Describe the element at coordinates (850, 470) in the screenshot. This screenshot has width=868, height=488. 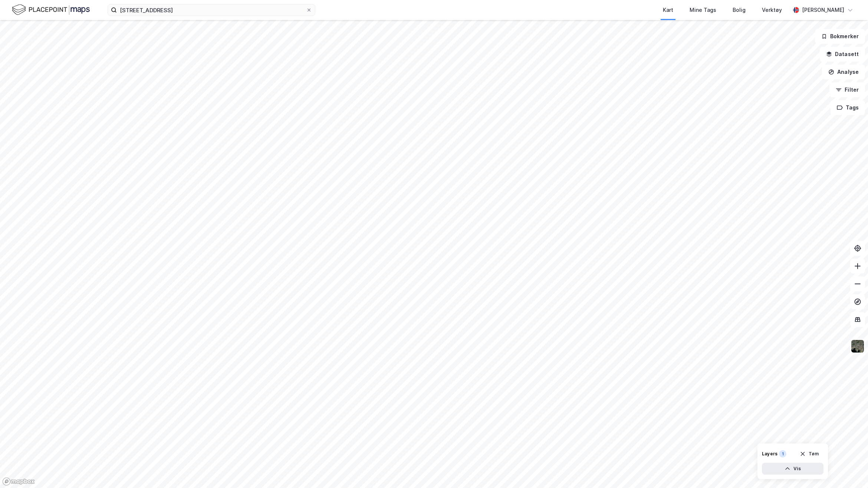
I see `div: Kontrollprogram for chat` at that location.